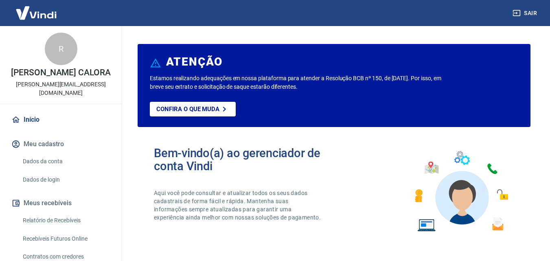  I want to click on a: Confira o que muda, so click(193, 109).